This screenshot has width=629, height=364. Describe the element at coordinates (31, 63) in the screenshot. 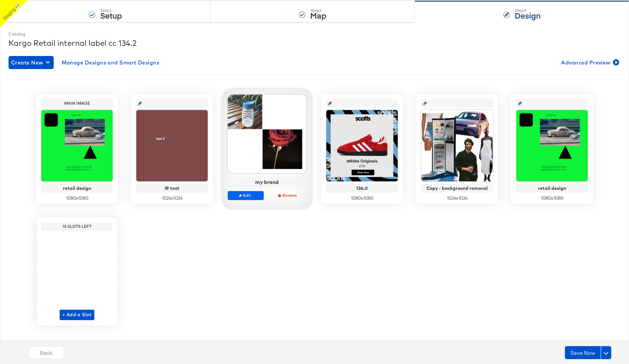

I see `button: Create New` at that location.